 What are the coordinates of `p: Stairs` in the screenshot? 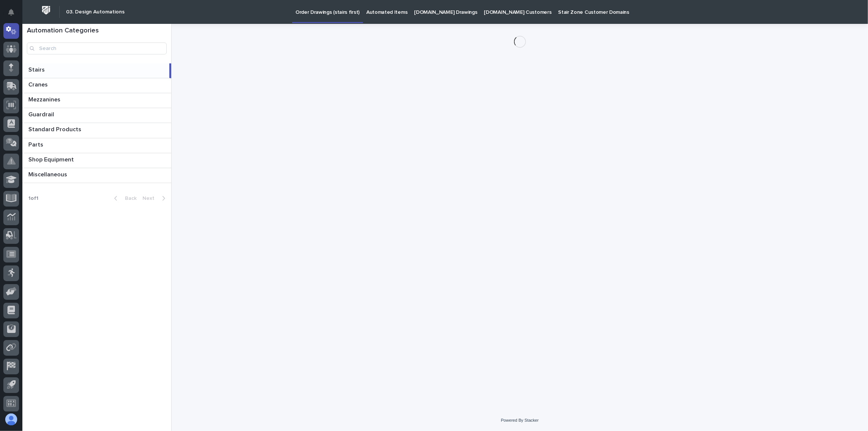 It's located at (37, 69).